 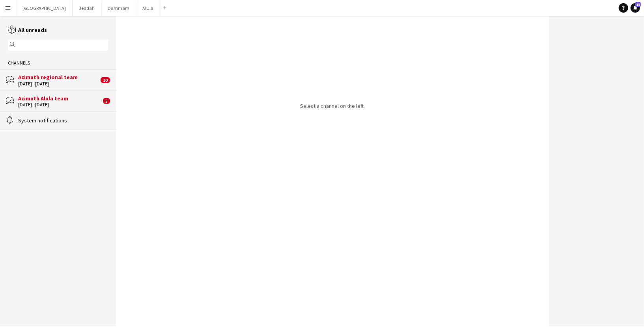 What do you see at coordinates (60, 98) in the screenshot?
I see `div: Azimuth Alula team` at bounding box center [60, 98].